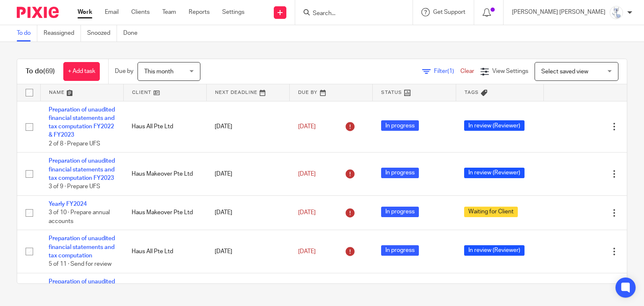 The image size is (644, 306). I want to click on a: Done, so click(133, 33).